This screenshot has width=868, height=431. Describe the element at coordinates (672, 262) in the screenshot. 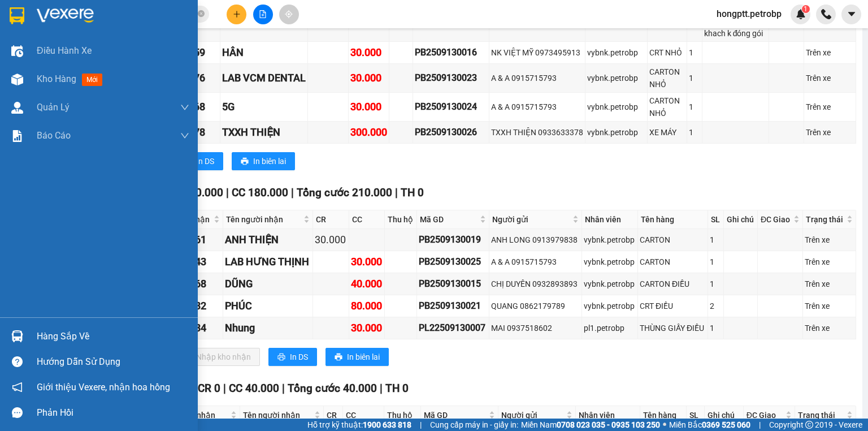

I see `div: CARTON` at that location.